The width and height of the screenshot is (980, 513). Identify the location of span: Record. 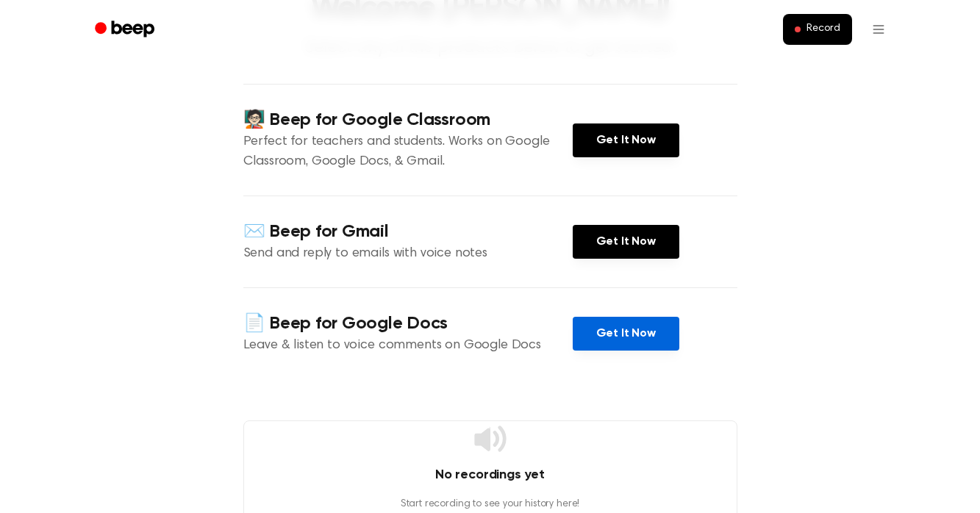
(822, 29).